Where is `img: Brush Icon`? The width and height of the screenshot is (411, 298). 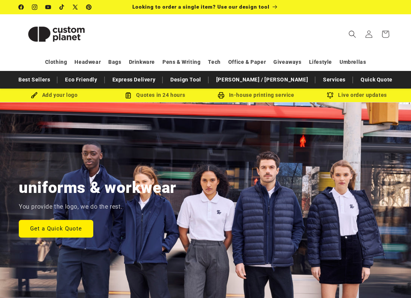 img: Brush Icon is located at coordinates (34, 95).